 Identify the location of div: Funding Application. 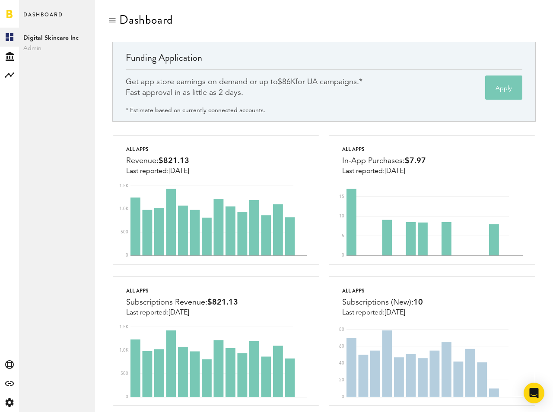
(324, 60).